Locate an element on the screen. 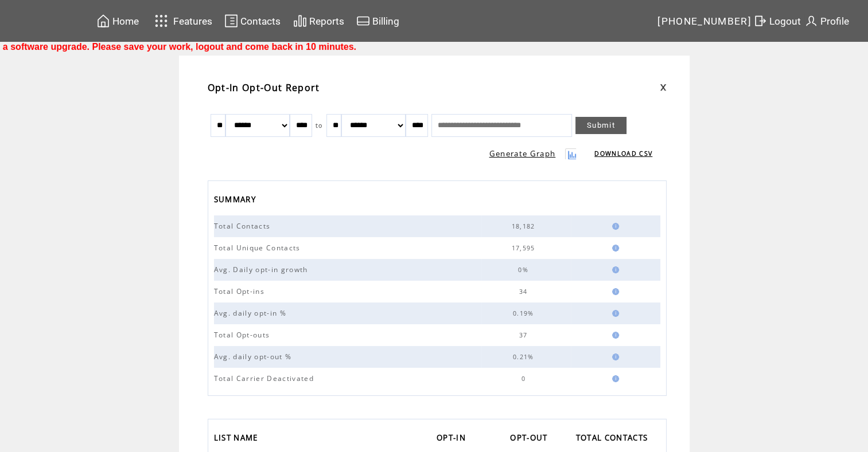 This screenshot has height=452, width=868. span: to is located at coordinates (319, 126).